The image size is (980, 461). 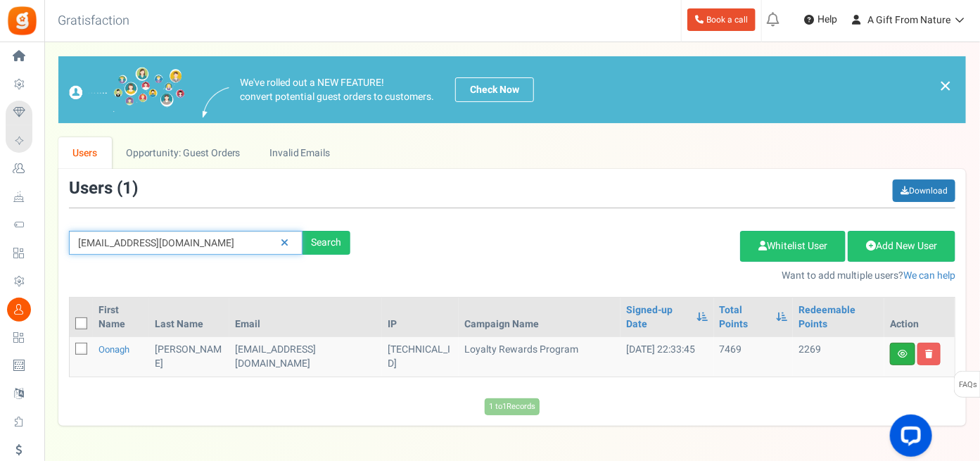 I want to click on a: Total Points, so click(x=744, y=317).